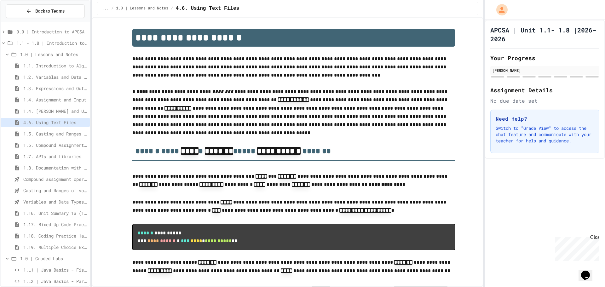 The image size is (605, 287). What do you see at coordinates (55, 213) in the screenshot?
I see `span: 1.16. Unit Summary 1a (1.1-1.6)` at bounding box center [55, 213].